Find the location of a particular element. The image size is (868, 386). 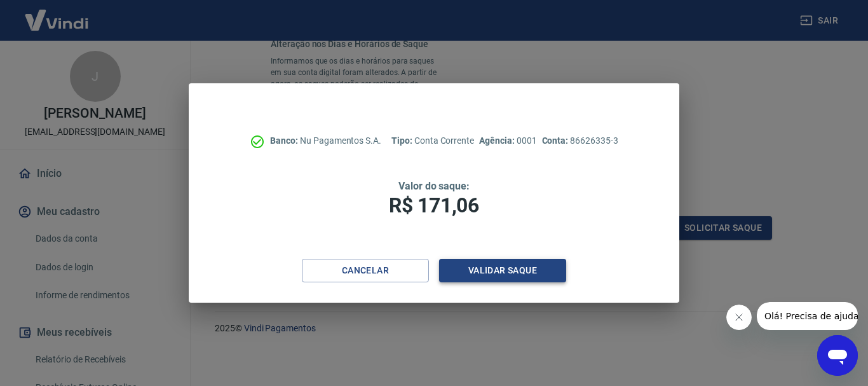

span: Valor do saque: is located at coordinates (434, 186).